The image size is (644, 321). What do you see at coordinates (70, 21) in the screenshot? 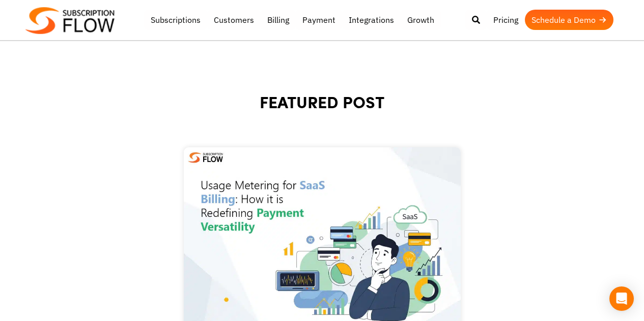
I see `img: Subscriptionflow` at bounding box center [70, 21].